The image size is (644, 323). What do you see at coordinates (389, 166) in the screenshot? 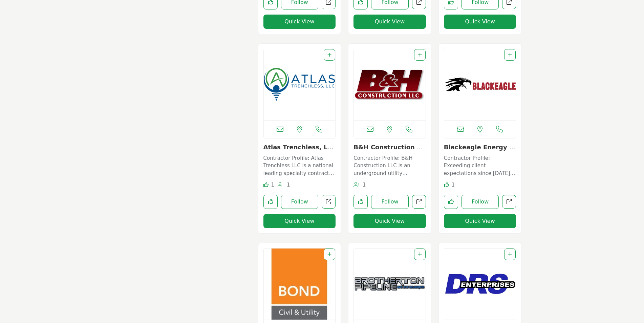
I see `p: Contractor Profile: B&H Construction LLC is an underground utility construction contractor that s...` at bounding box center [389, 166].